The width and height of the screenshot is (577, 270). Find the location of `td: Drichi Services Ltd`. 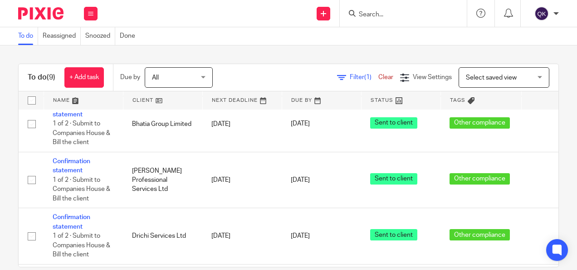

td: Drichi Services Ltd is located at coordinates (163, 236).